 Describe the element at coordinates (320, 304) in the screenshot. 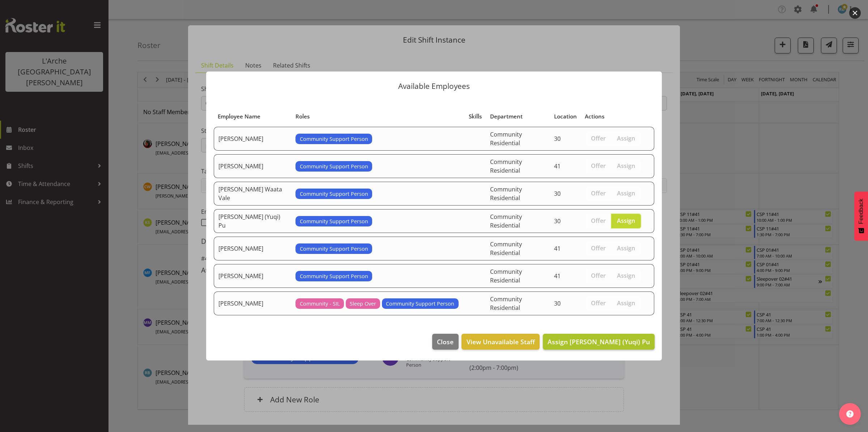

I see `span: Community - SIL` at that location.